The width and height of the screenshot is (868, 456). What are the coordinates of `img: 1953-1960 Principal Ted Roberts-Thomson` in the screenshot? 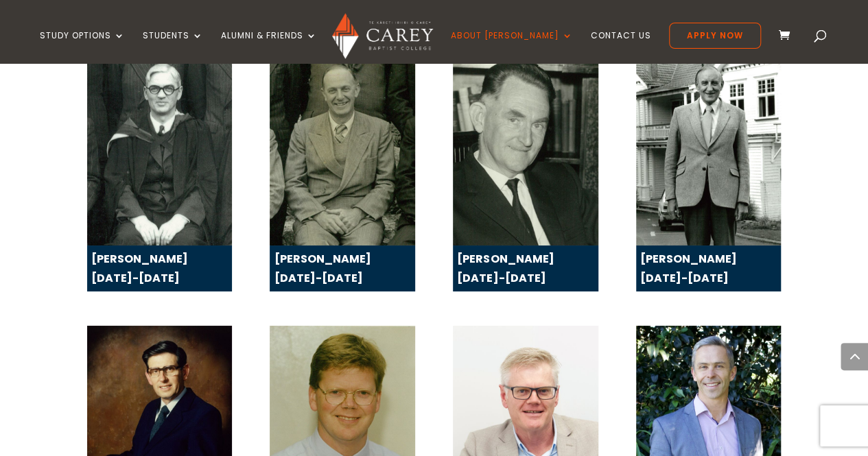 It's located at (342, 150).